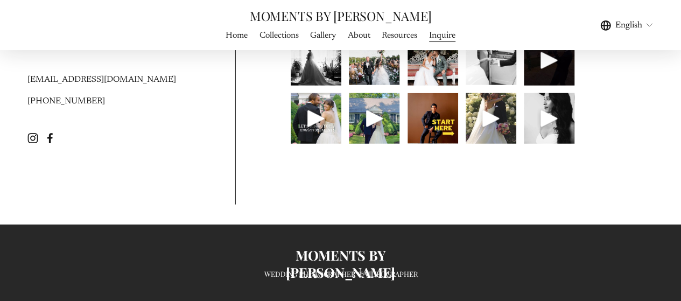  Describe the element at coordinates (323, 35) in the screenshot. I see `a: folder dropdown` at that location.